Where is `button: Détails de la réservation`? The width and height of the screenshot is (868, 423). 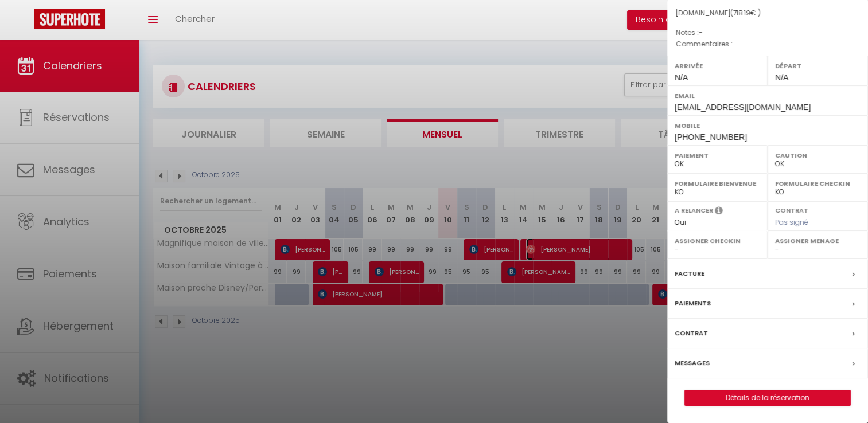
button: Détails de la réservation is located at coordinates (767, 398).